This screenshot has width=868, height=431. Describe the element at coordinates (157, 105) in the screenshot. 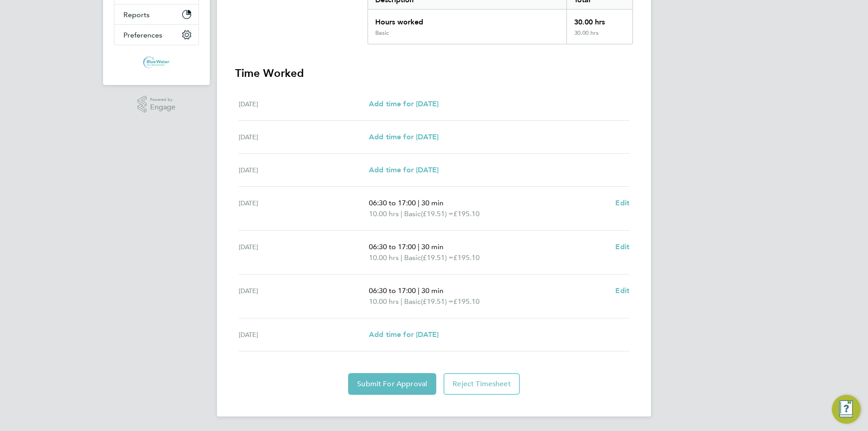

I see `a: Powered byEngage` at that location.